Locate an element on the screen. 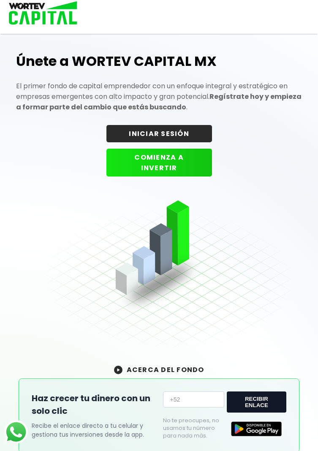  button: COMIENZA A INVERTIR is located at coordinates (159, 163).